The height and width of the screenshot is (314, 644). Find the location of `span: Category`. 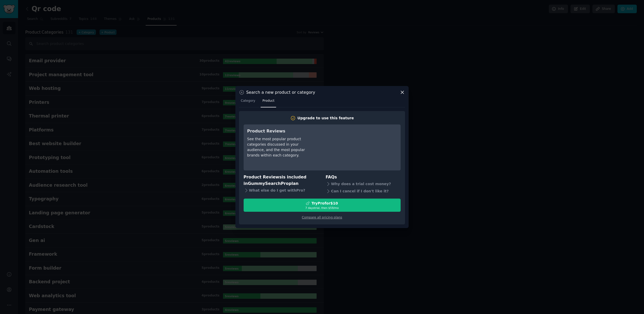

span: Category is located at coordinates (248, 101).